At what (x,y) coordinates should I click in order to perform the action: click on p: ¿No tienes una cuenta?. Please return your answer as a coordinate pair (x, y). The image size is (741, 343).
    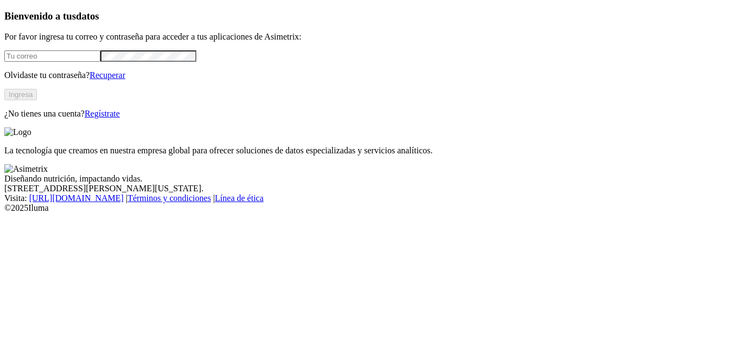
    Looking at the image, I should click on (370, 114).